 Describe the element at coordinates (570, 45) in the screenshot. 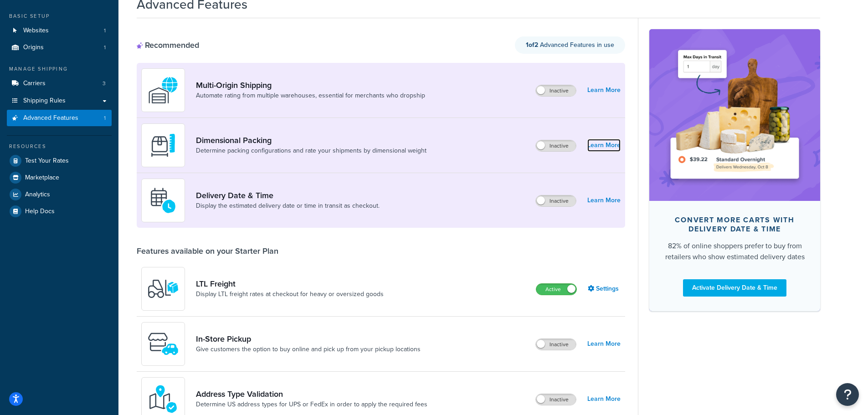

I see `span: Advanced Features in use` at that location.